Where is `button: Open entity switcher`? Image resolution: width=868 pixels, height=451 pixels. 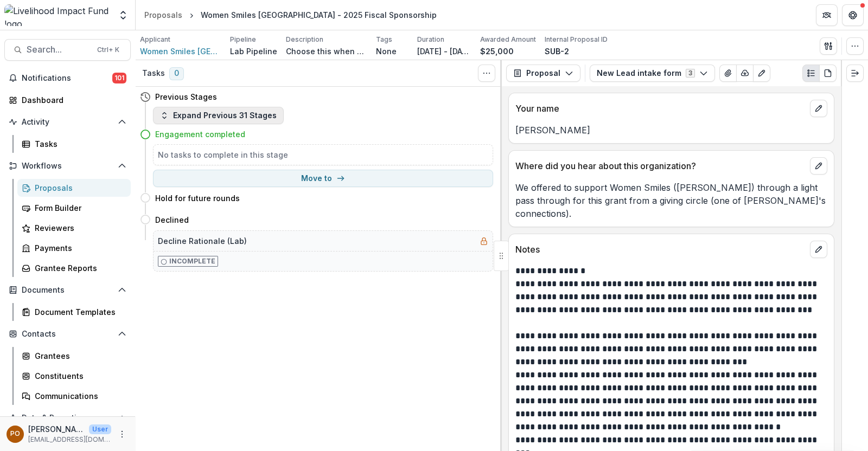
button: Open entity switcher is located at coordinates (123, 15).